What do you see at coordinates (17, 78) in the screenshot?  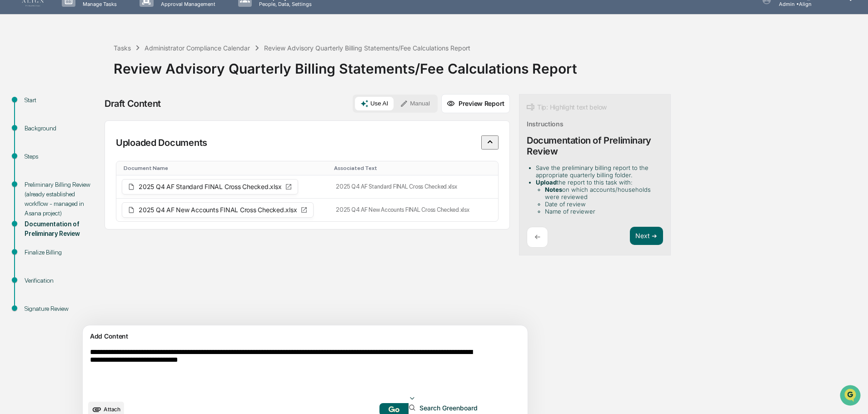 I see `img: 1746055101610-c473b297-6a78-478c-a979-82029cc54cd1` at bounding box center [17, 78].